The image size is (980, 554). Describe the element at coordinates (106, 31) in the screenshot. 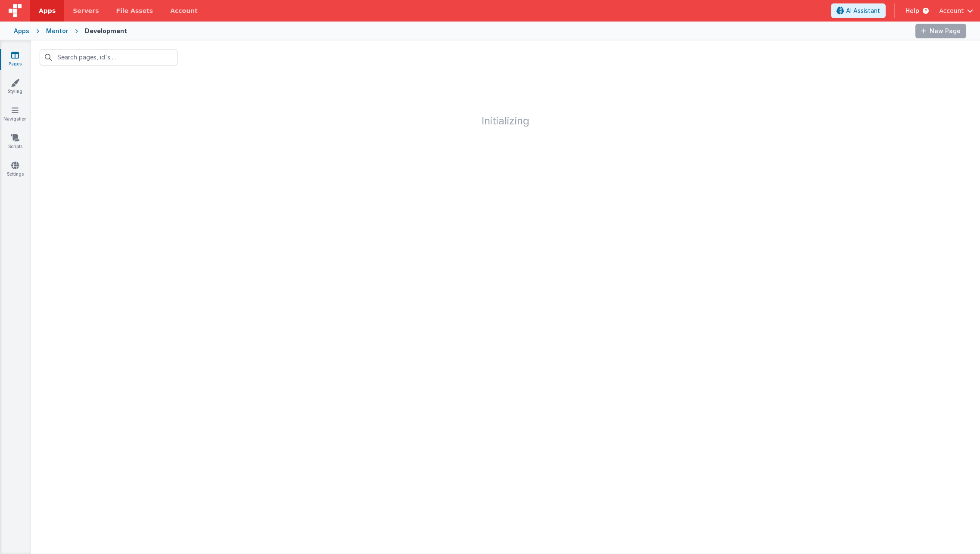

I see `div: Development` at that location.